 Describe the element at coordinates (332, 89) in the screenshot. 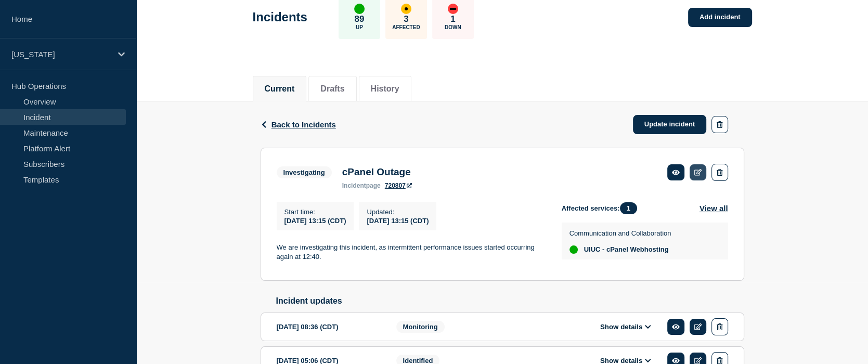

I see `button: Drafts` at that location.